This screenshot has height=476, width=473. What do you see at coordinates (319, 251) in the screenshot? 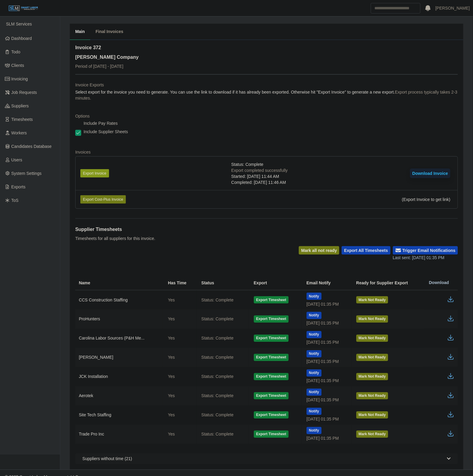
I see `button: Mark all not ready` at bounding box center [319, 251].